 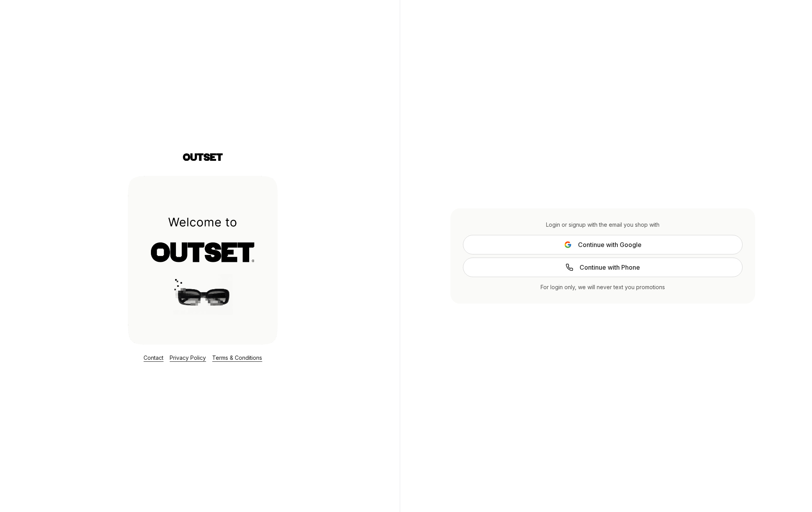 What do you see at coordinates (603, 287) in the screenshot?
I see `div: For login only, we will never text you promotions` at bounding box center [603, 287].